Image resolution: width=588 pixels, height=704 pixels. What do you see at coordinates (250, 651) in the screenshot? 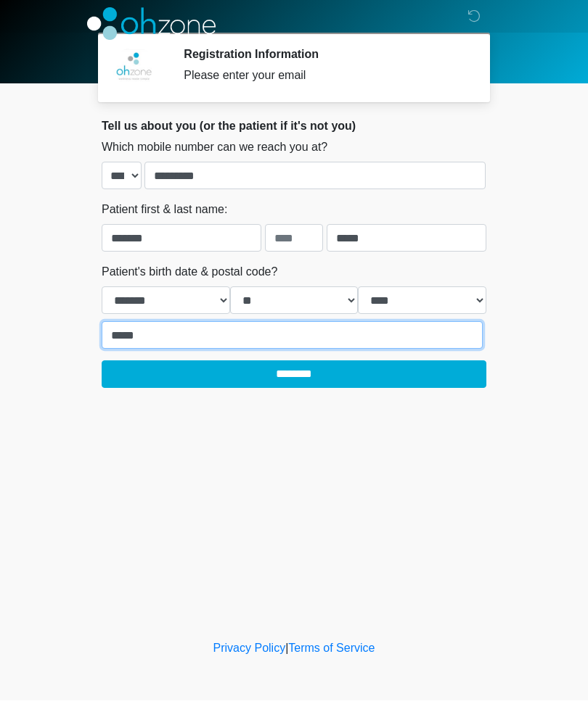
I see `a: Privacy Policy` at bounding box center [250, 651].